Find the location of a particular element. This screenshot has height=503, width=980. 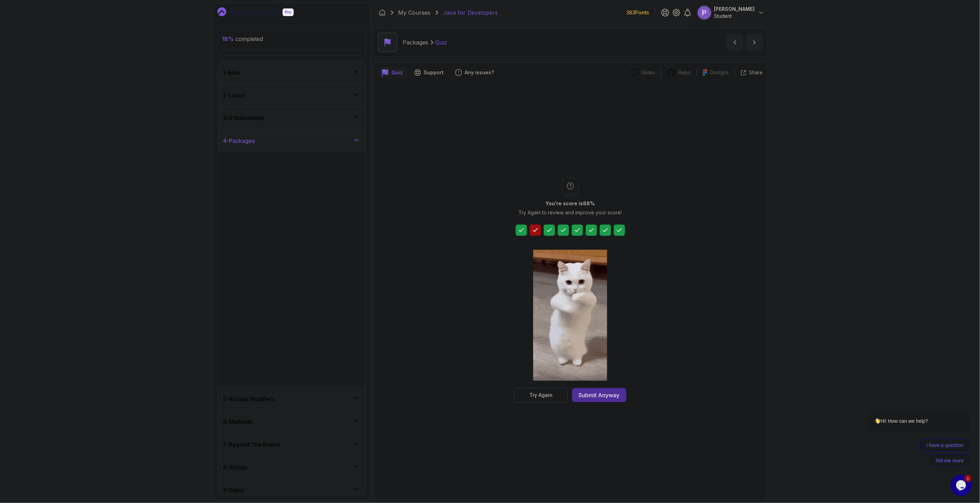

h2: You're score is 88 % is located at coordinates (570, 204).